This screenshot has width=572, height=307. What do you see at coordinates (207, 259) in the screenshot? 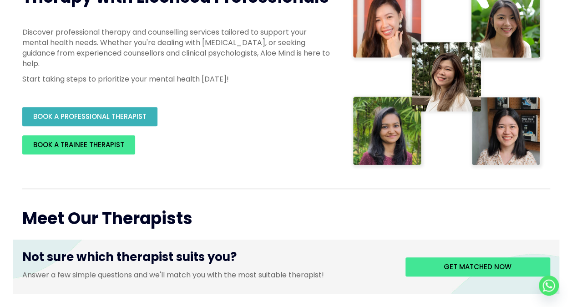
I see `h3: Not sure which therapist suits you?` at bounding box center [207, 259].